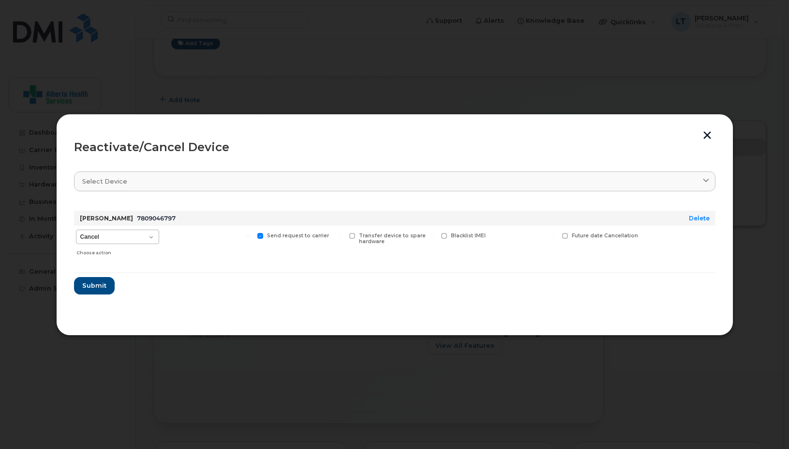 Image resolution: width=789 pixels, height=449 pixels. What do you see at coordinates (699, 218) in the screenshot?
I see `a: Delete` at bounding box center [699, 218].